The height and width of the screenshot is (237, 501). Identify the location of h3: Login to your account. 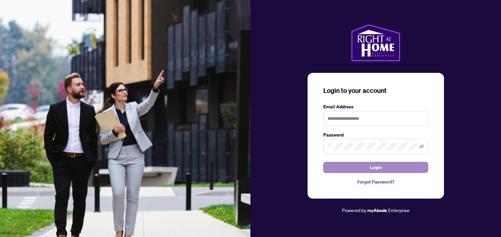
(376, 90).